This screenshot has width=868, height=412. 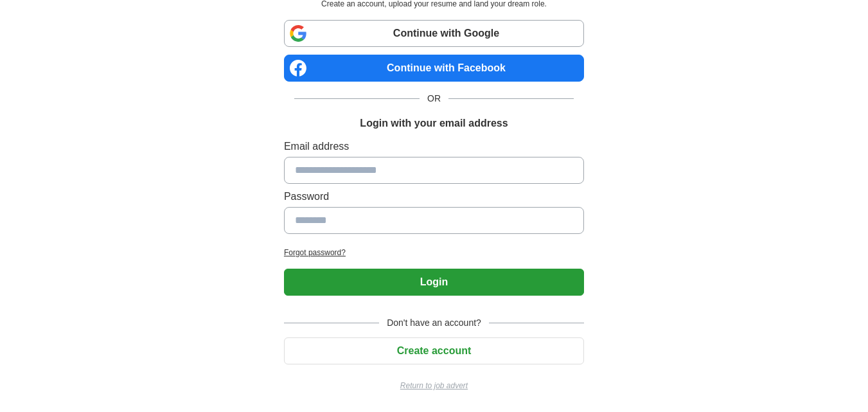 What do you see at coordinates (434, 99) in the screenshot?
I see `span: OR` at bounding box center [434, 99].